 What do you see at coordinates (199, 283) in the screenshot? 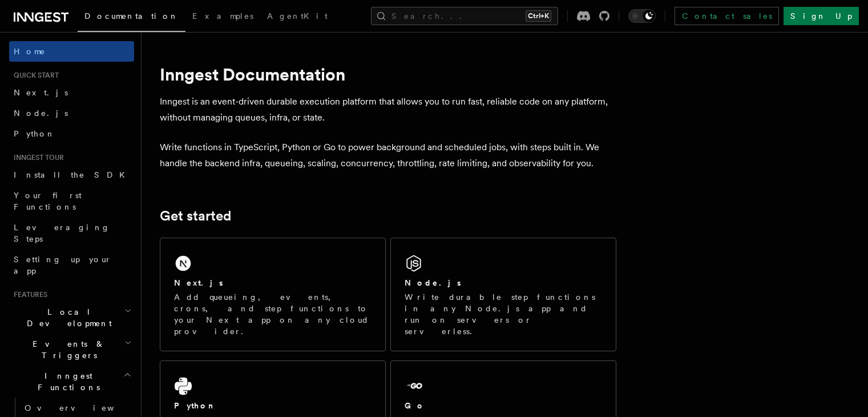
I see `h2: Next.js` at bounding box center [199, 283].